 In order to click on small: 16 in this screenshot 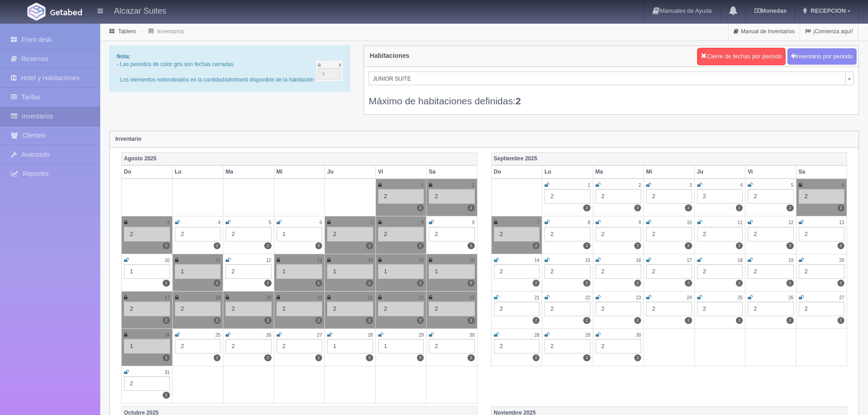, I will do `click(472, 260)`.